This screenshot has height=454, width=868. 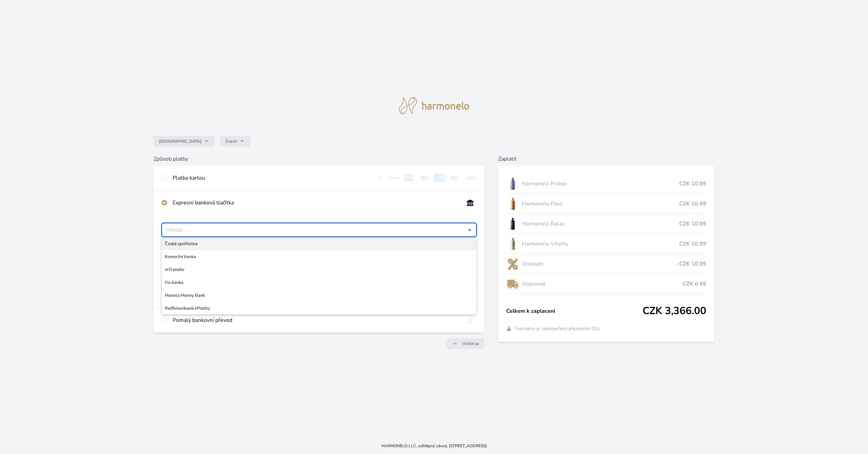 What do you see at coordinates (470, 178) in the screenshot?
I see `img: visa.svg` at bounding box center [470, 178].